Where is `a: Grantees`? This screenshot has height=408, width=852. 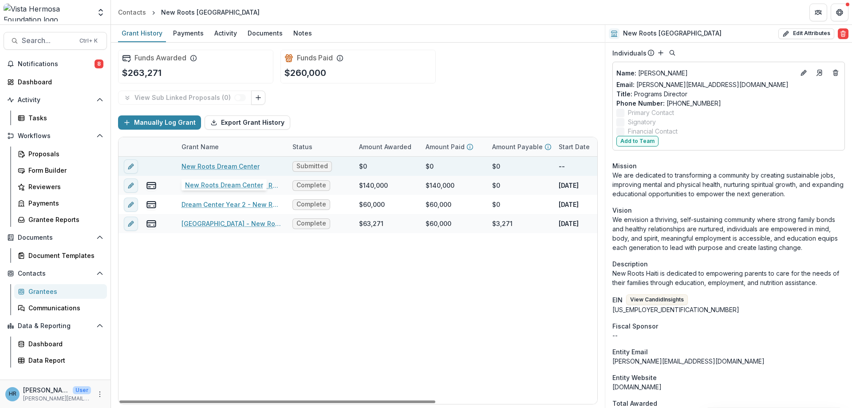 a: Grantees is located at coordinates (60, 291).